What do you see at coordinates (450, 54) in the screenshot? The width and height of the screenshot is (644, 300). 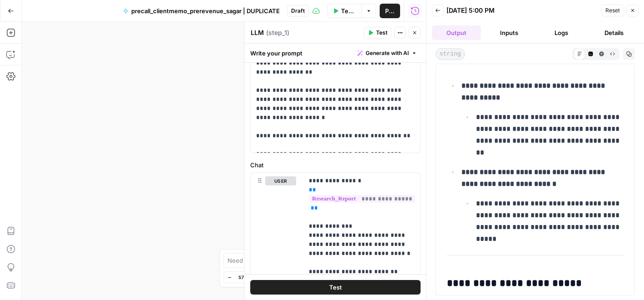 I see `span: string` at bounding box center [450, 54].